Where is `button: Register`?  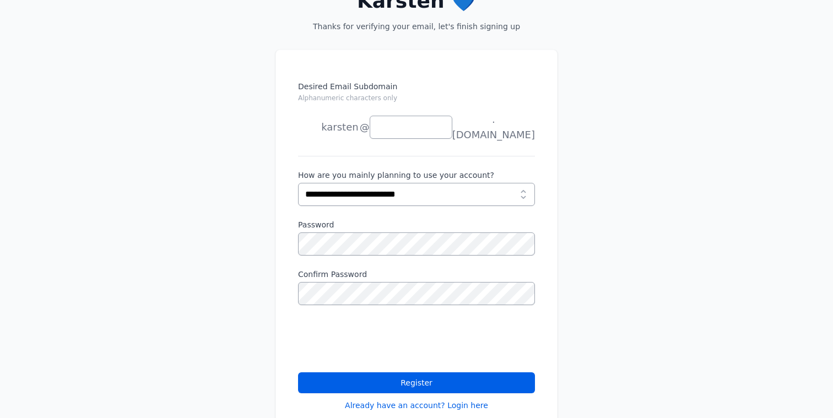 button: Register is located at coordinates (416, 383).